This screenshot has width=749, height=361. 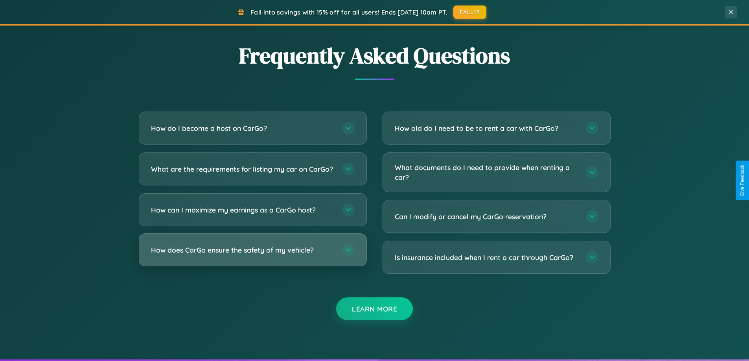 I want to click on h3: What documents do I need to provide when renting a car?, so click(x=487, y=172).